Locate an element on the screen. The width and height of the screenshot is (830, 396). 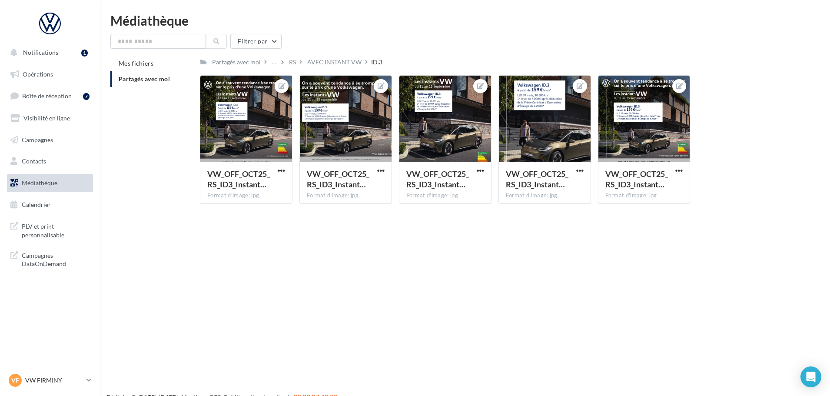
a: Calendrier is located at coordinates (50, 205).